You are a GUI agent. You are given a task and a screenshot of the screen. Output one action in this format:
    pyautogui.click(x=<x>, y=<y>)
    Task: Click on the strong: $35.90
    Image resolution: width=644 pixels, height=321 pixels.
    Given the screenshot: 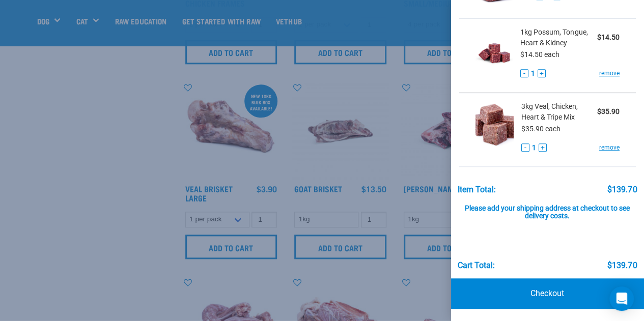 What is the action you would take?
    pyautogui.click(x=609, y=111)
    